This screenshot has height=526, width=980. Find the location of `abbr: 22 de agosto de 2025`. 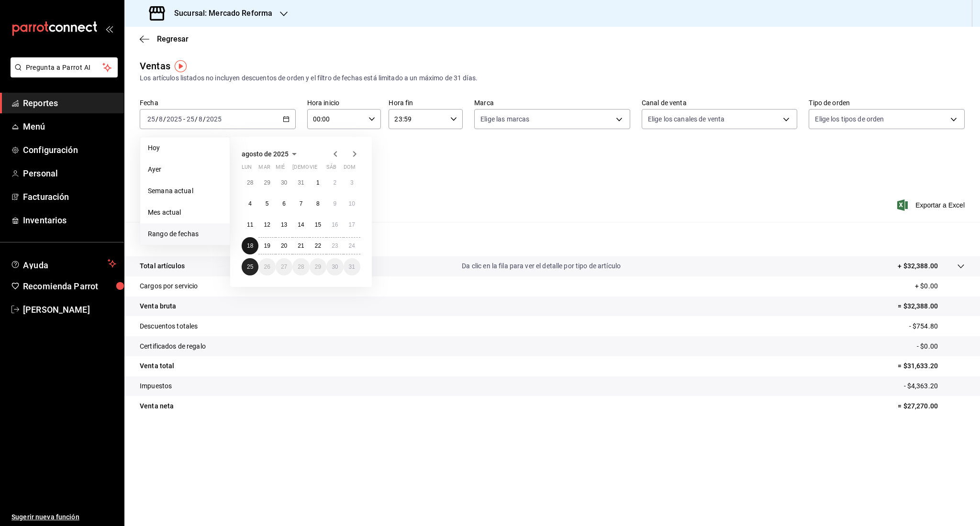

abbr: 22 de agosto de 2025 is located at coordinates (318, 246).